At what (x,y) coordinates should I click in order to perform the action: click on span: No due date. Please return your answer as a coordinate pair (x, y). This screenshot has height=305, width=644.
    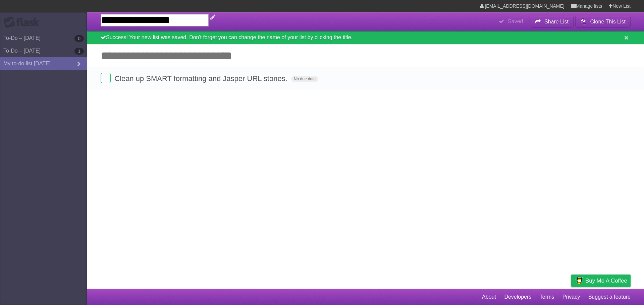
    Looking at the image, I should click on (305, 79).